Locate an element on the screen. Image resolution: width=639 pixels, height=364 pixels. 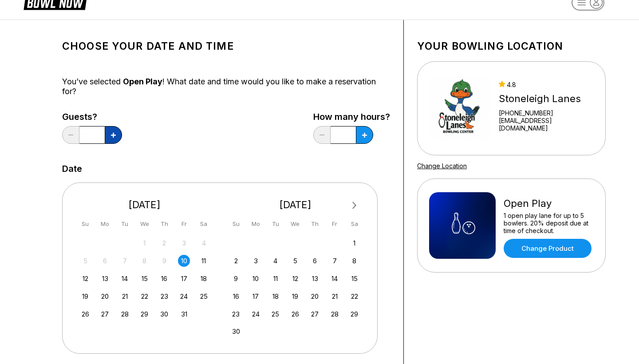
div: Choose Saturday, October 25th, 2025 is located at coordinates (204, 296).